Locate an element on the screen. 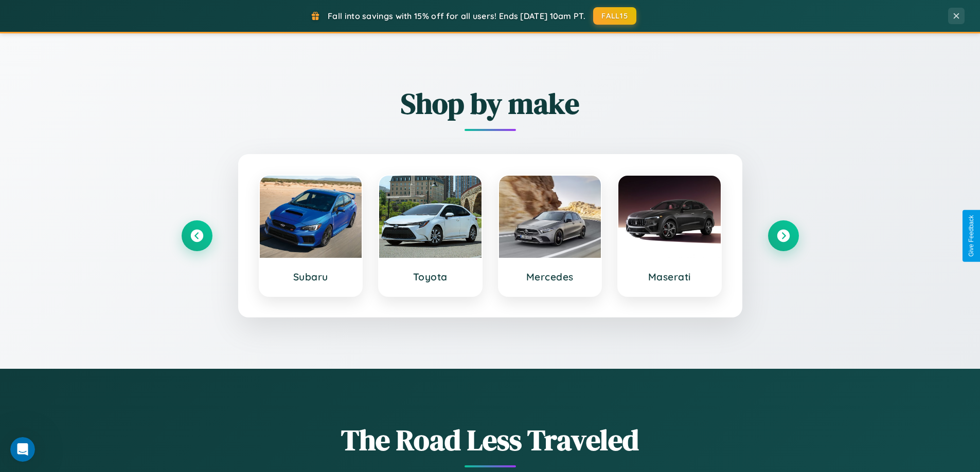 The height and width of the screenshot is (472, 980). h2: Shop by make is located at coordinates (490, 104).